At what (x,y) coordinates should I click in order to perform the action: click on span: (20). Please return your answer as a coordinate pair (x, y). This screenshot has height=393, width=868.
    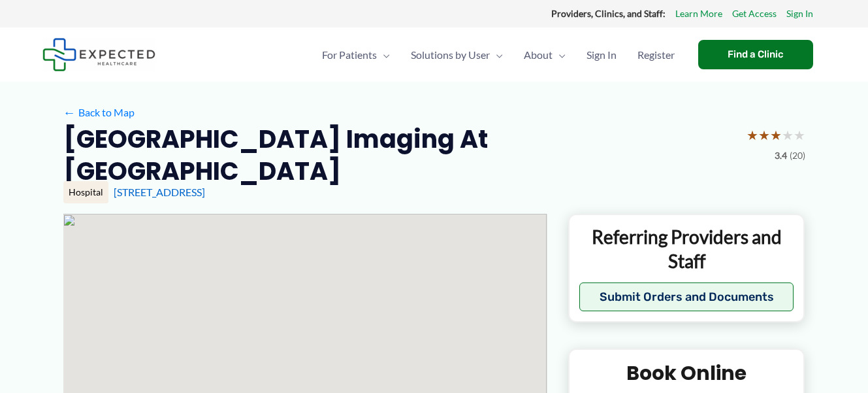
    Looking at the image, I should click on (798, 155).